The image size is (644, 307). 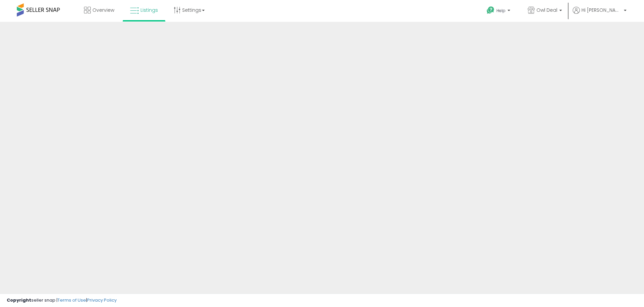 What do you see at coordinates (499, 11) in the screenshot?
I see `a: Help` at bounding box center [499, 11].